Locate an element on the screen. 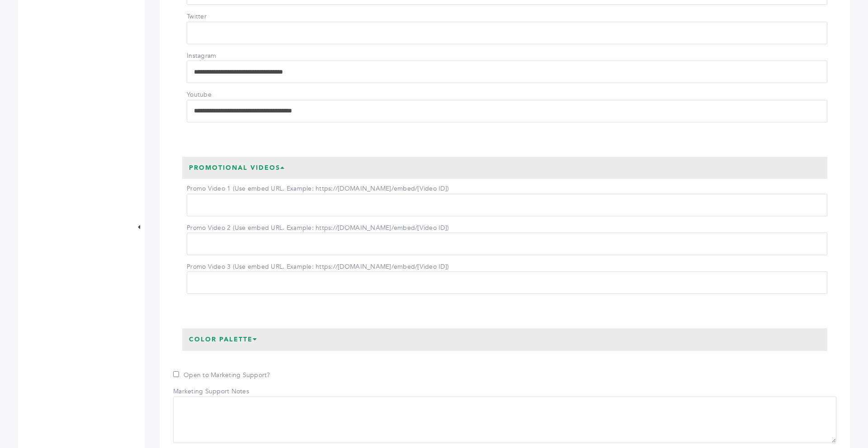 The width and height of the screenshot is (868, 448). label: Youtube is located at coordinates (219, 95).